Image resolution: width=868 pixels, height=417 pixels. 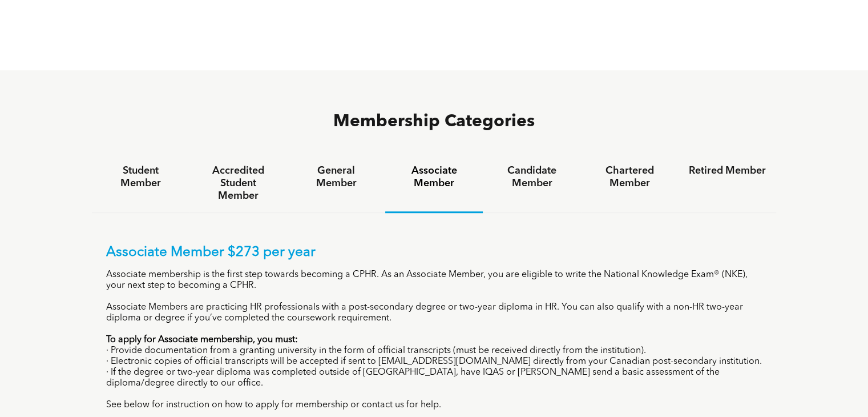 What do you see at coordinates (140, 177) in the screenshot?
I see `h4: Student Member` at bounding box center [140, 177].